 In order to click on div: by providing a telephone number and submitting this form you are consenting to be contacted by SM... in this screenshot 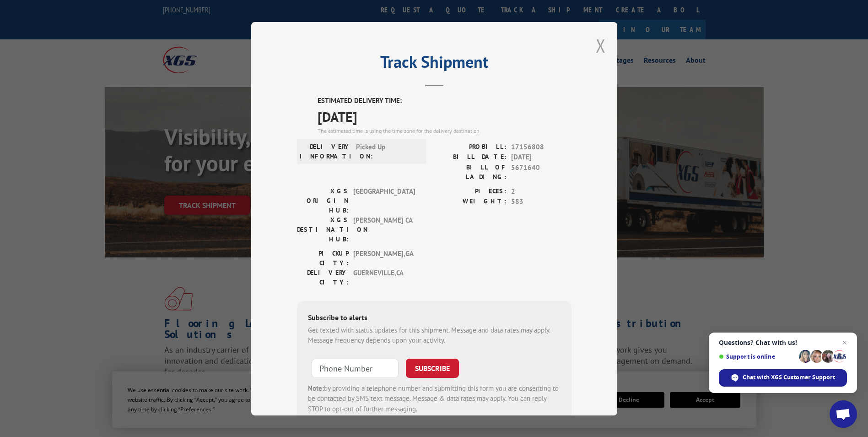, I will do `click(434, 398)`.